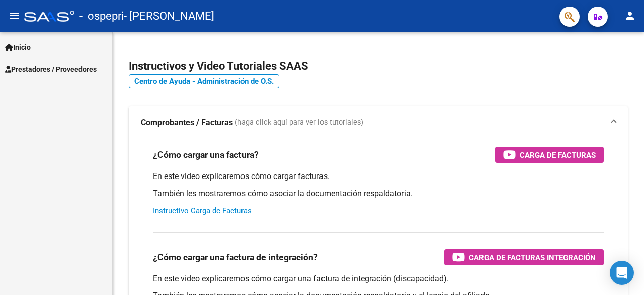 The width and height of the screenshot is (644, 295). I want to click on p: En este video explicaremos cómo cargar una factura de integración (discapacidad)., so click(378, 278).